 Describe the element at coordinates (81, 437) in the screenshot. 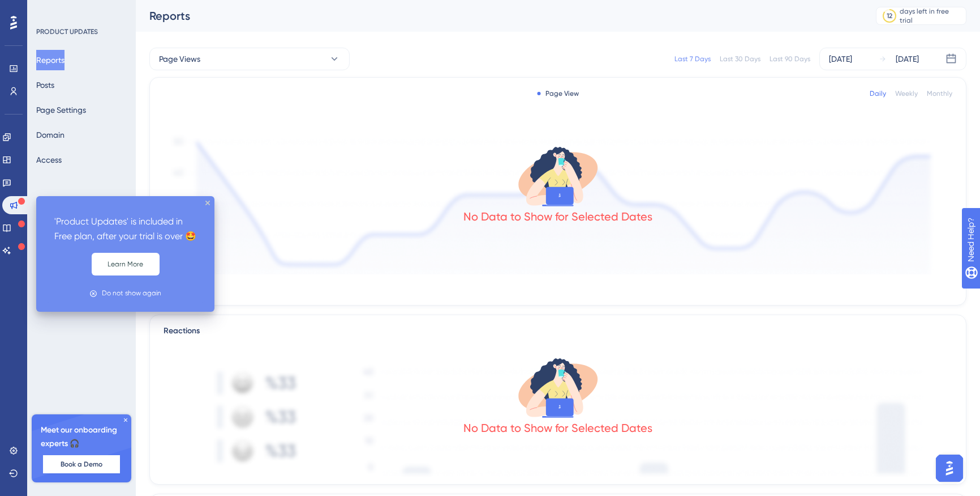

I see `span: Meet our onboarding experts 🎧` at that location.